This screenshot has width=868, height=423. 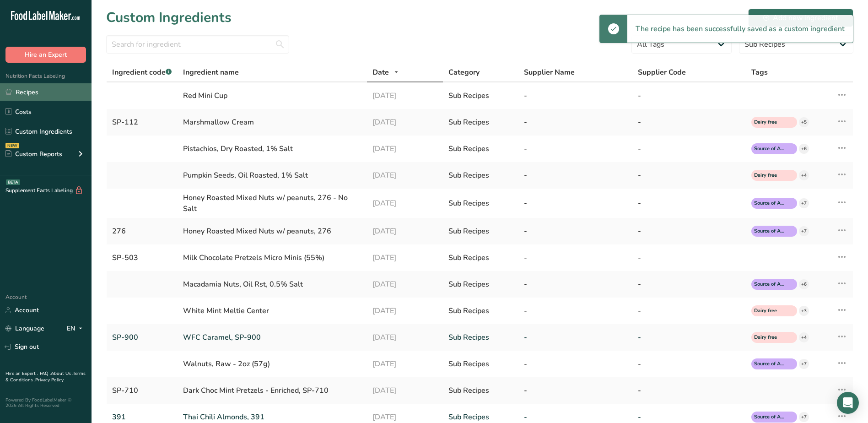 What do you see at coordinates (169, 17) in the screenshot?
I see `h1: Custom Ingredients` at bounding box center [169, 17].